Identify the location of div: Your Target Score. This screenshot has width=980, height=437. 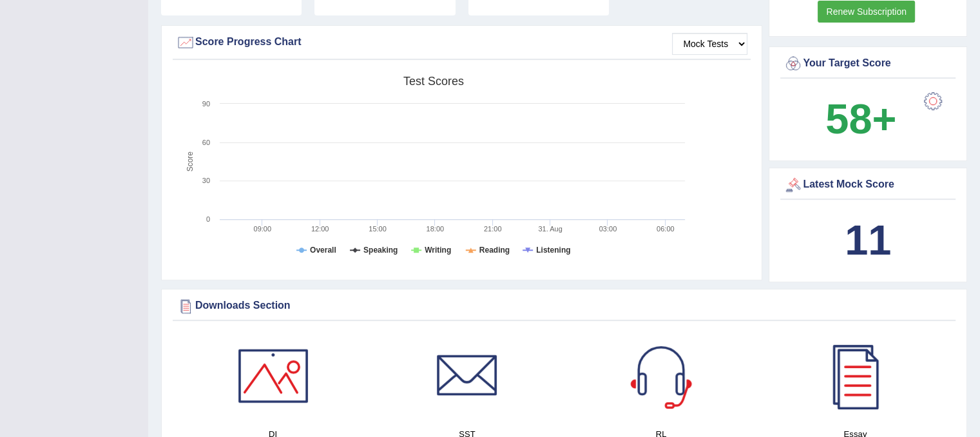
(868, 64).